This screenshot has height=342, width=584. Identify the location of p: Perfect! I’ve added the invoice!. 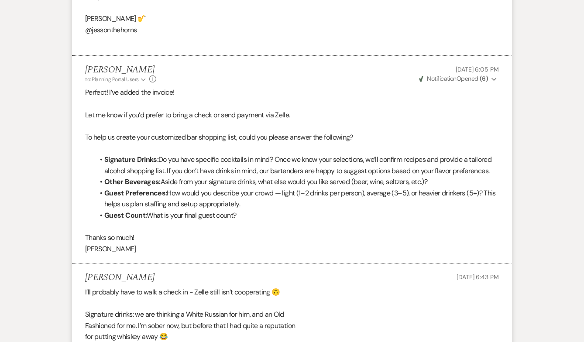
(292, 93).